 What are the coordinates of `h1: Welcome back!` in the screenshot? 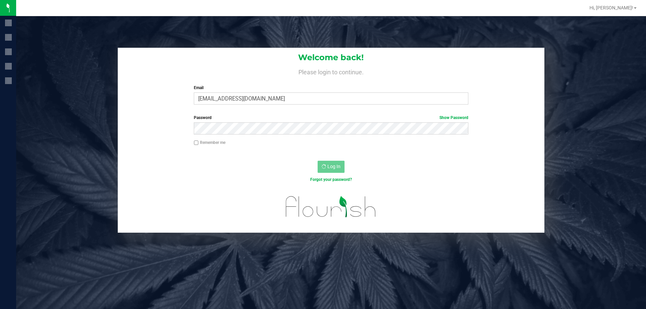 It's located at (331, 58).